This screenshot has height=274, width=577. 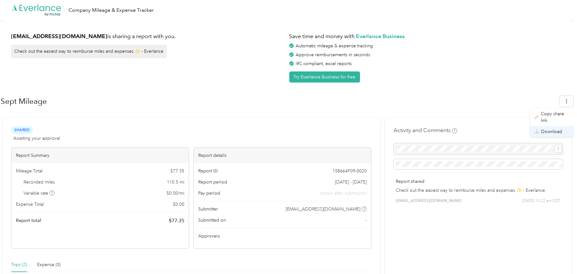 What do you see at coordinates (30, 204) in the screenshot?
I see `span: Expense Total` at bounding box center [30, 204].